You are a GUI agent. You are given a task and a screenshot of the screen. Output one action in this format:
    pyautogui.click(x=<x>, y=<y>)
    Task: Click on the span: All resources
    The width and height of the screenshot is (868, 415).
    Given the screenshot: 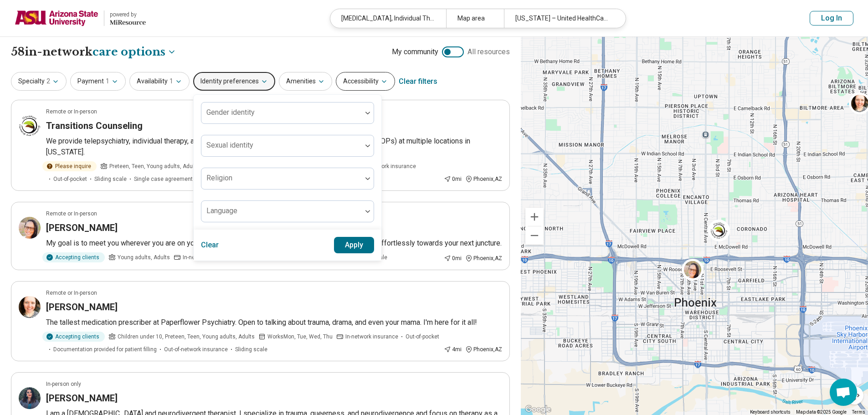 What is the action you would take?
    pyautogui.click(x=489, y=52)
    